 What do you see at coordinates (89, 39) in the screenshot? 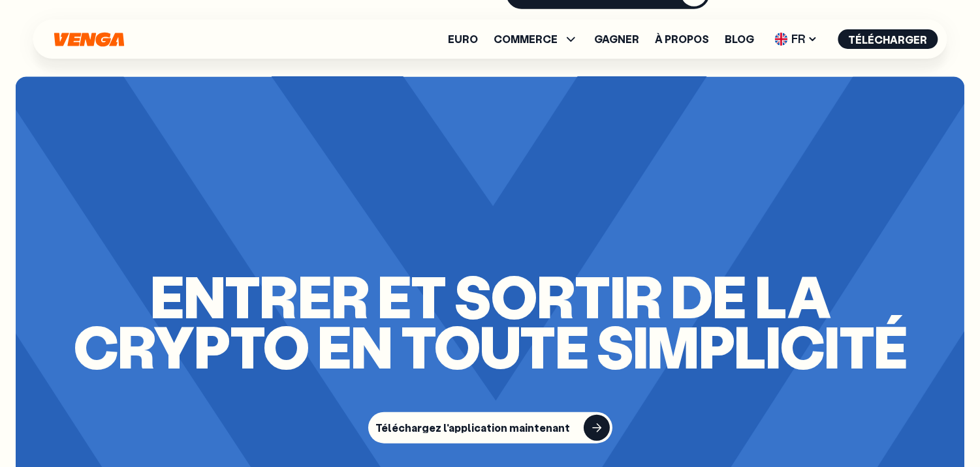
I see `svg: Maison` at bounding box center [89, 39].